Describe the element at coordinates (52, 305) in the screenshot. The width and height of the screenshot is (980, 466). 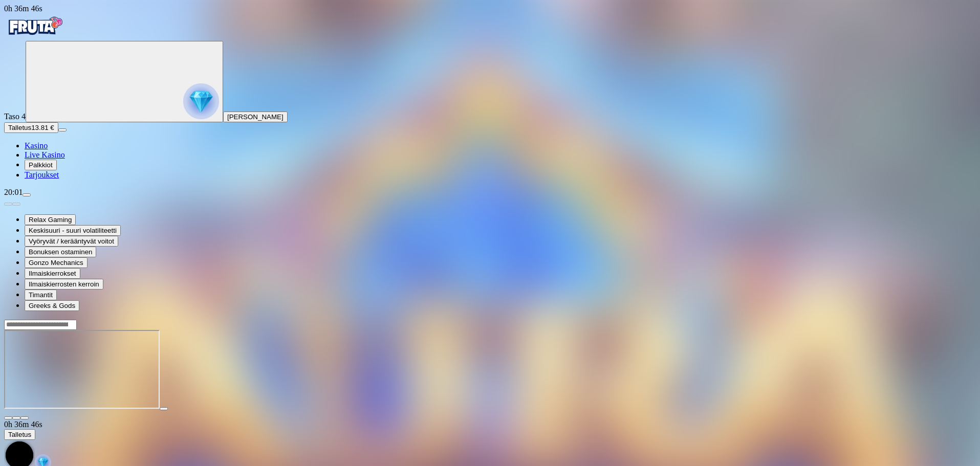
I see `button: Greeks & Gods` at that location.